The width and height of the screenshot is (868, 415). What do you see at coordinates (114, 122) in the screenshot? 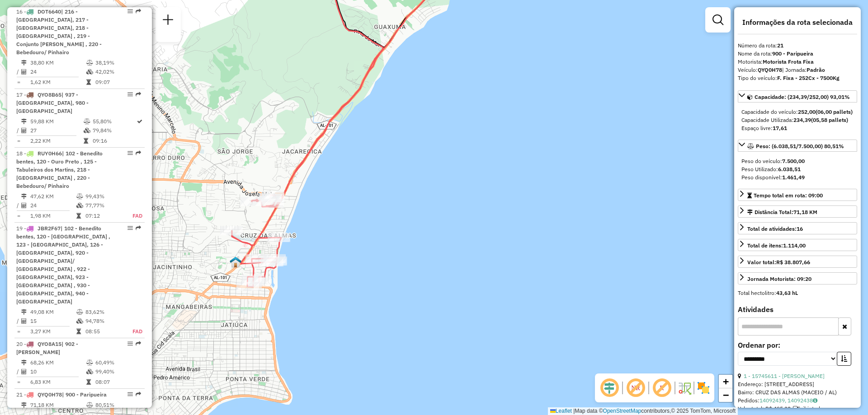
I see `td: 55,80%` at bounding box center [114, 122].